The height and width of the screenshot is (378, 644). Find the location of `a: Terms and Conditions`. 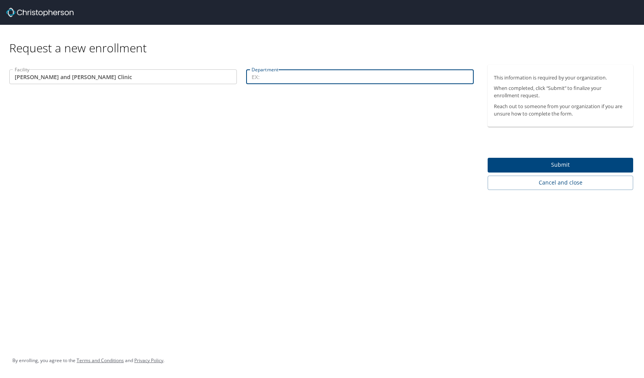

a: Terms and Conditions is located at coordinates (100, 360).